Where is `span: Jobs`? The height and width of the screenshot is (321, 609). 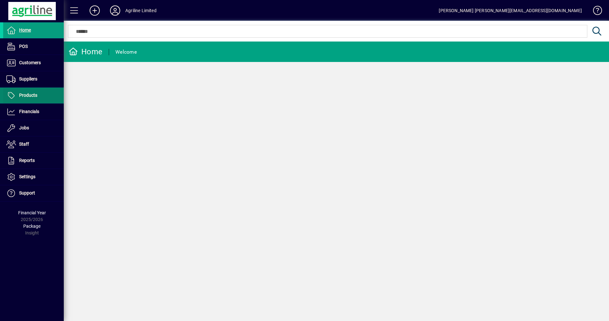
span: Jobs is located at coordinates (24, 128).